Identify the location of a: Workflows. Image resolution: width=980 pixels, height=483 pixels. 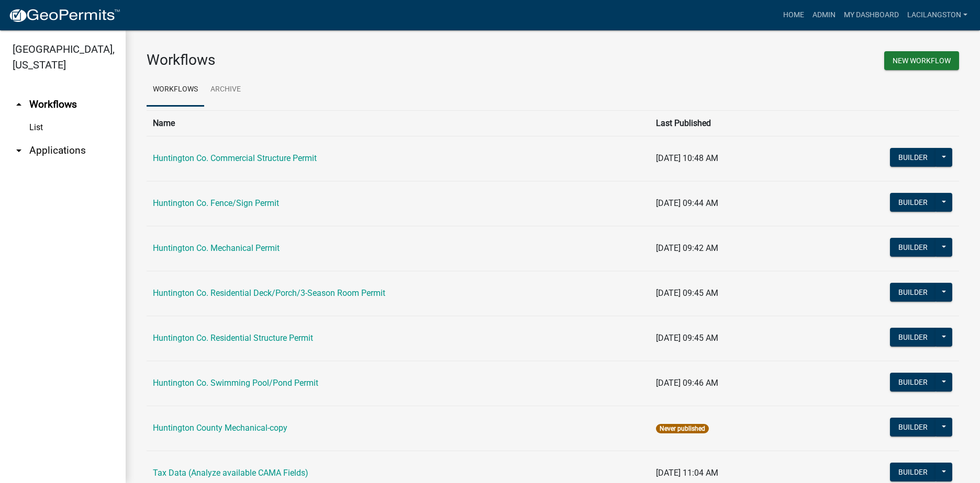
(175, 90).